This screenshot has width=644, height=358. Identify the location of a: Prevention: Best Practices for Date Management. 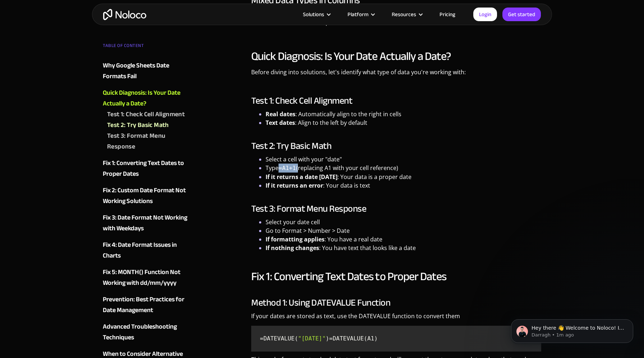
(146, 305).